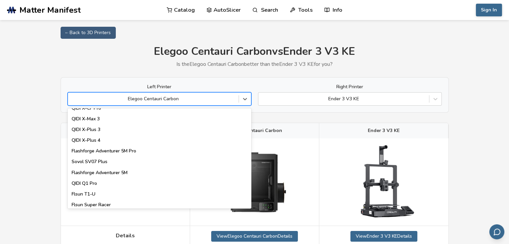 This screenshot has height=244, width=509. I want to click on img: Ender 3 V3 KE, so click(384, 182).